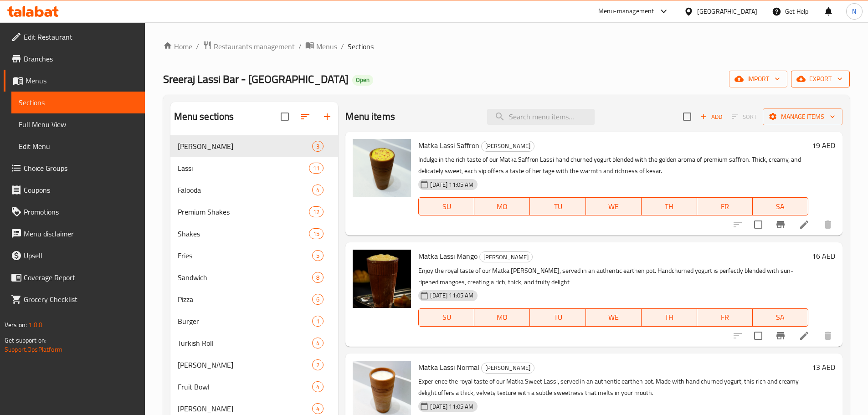 The image size is (868, 415). I want to click on button: SU, so click(447, 206).